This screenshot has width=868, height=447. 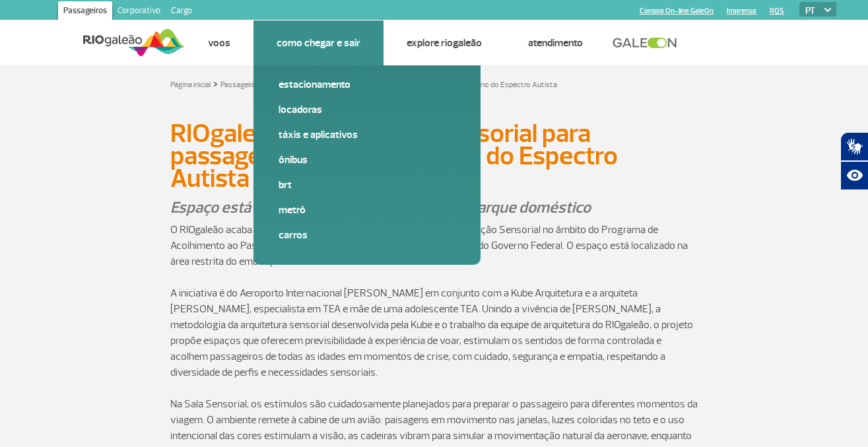 What do you see at coordinates (367, 84) in the screenshot?
I see `a: Estacionamento` at bounding box center [367, 84].